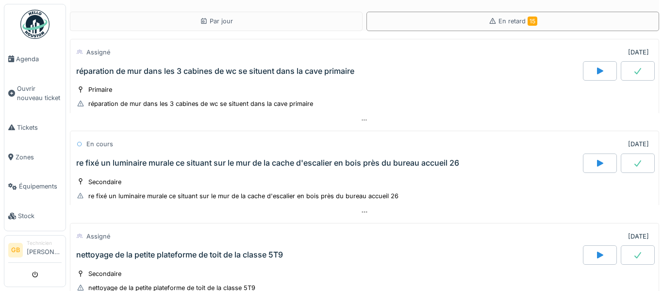 The width and height of the screenshot is (663, 291). What do you see at coordinates (518, 21) in the screenshot?
I see `span: En retard` at bounding box center [518, 21].